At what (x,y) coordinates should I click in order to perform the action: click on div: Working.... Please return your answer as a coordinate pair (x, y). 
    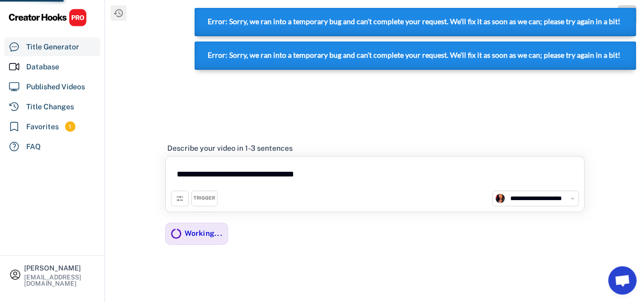
    Looking at the image, I should click on (204, 233).